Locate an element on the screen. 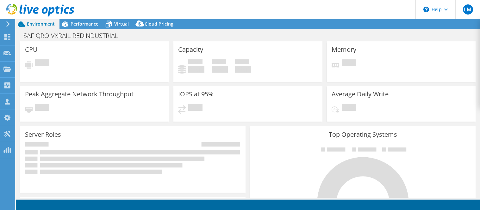 The width and height of the screenshot is (480, 210). span: Virtual is located at coordinates (121, 24).